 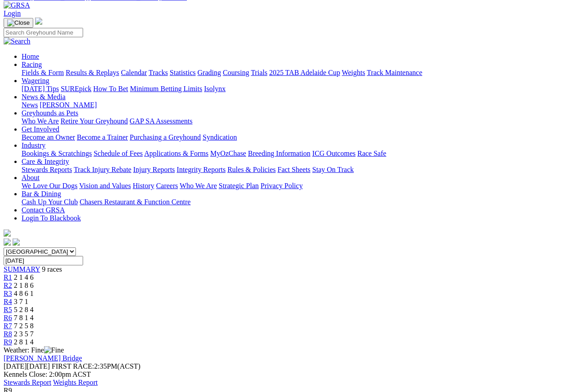 I want to click on a: Stay On Track, so click(x=333, y=169).